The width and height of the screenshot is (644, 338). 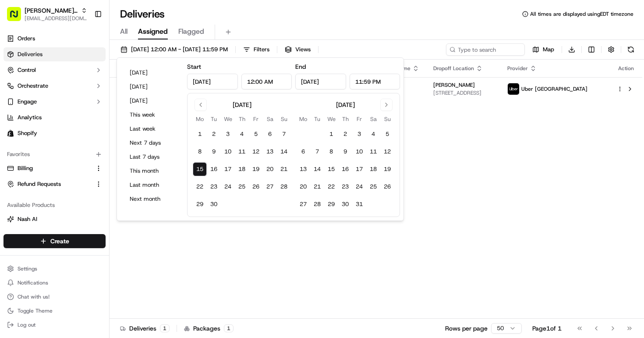 I want to click on th: Monday, so click(x=200, y=118).